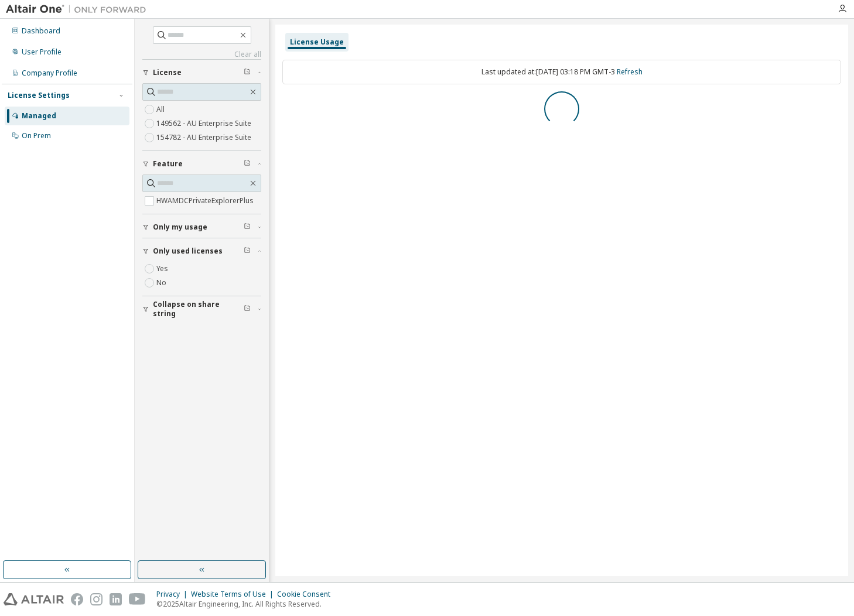 The image size is (854, 616). Describe the element at coordinates (37, 136) in the screenshot. I see `div: On Prem` at that location.